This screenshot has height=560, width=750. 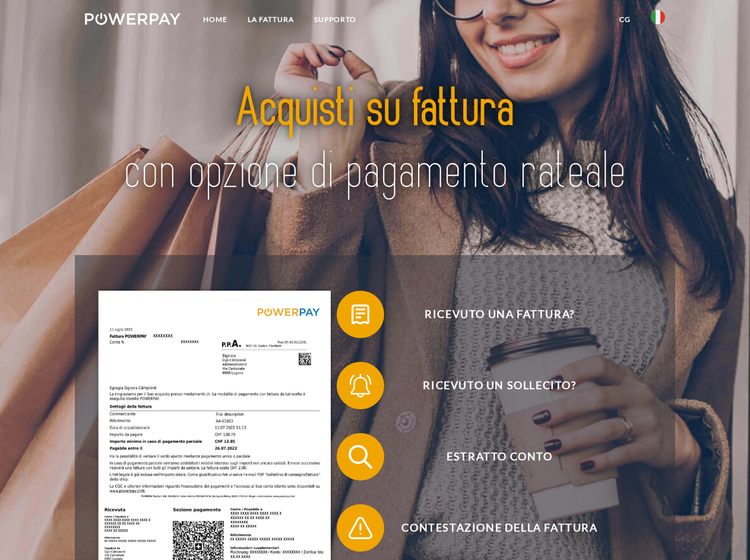 I want to click on button: Ricevuto una fattura?, so click(x=491, y=314).